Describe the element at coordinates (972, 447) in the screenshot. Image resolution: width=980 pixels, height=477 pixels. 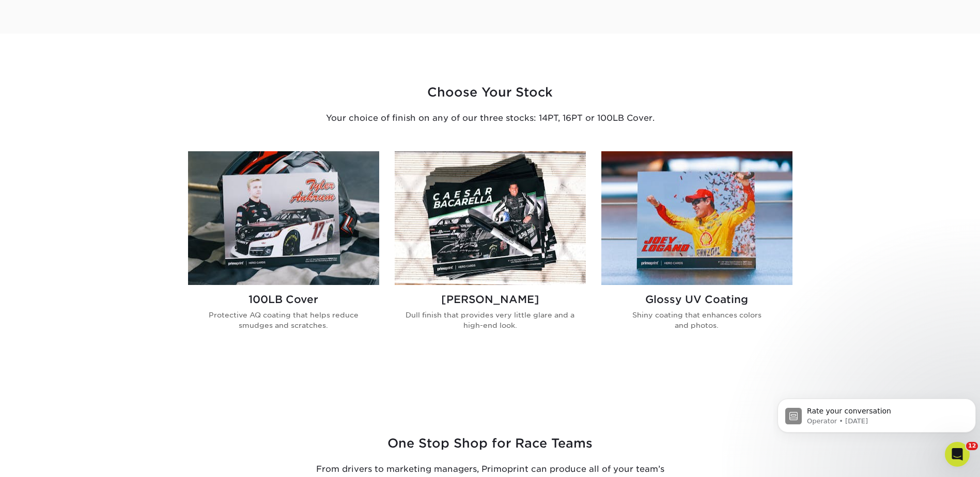
I see `span: 12` at that location.